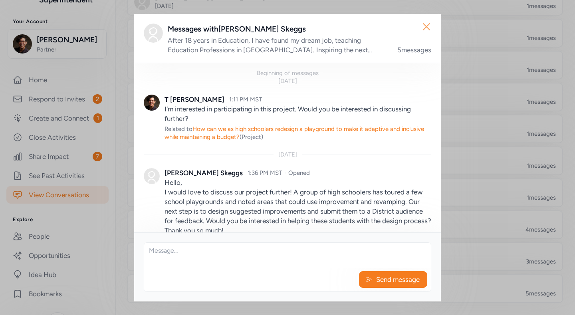 The image size is (575, 315). What do you see at coordinates (246, 99) in the screenshot?
I see `span: 1:11 PM MST` at bounding box center [246, 99].